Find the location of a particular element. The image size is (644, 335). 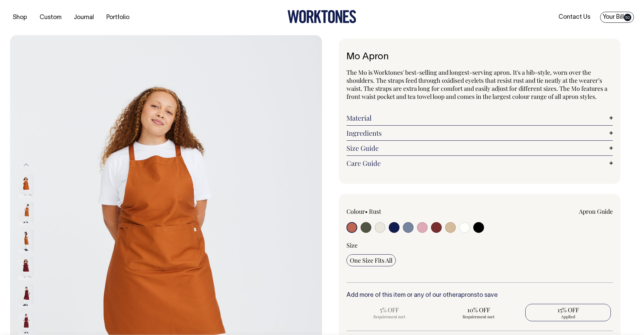

span: 50 is located at coordinates (627, 17).